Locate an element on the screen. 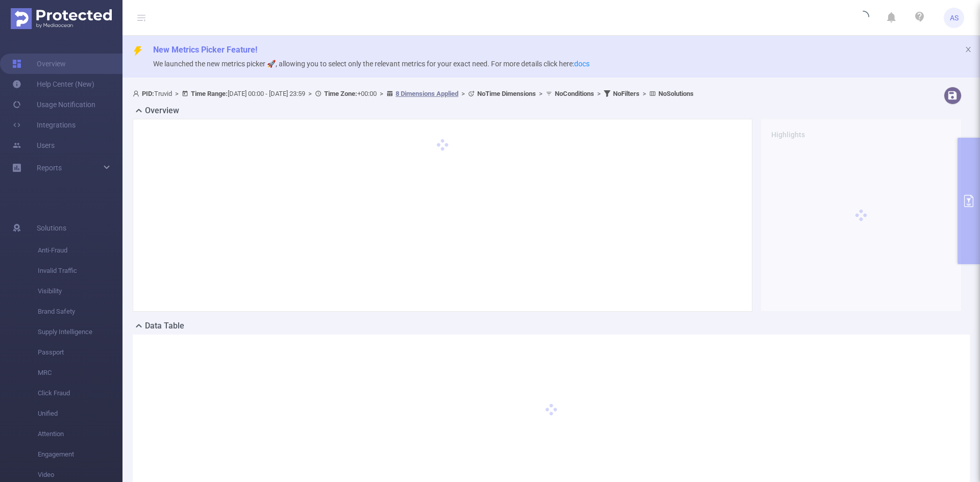  span: Reports is located at coordinates (49, 168).